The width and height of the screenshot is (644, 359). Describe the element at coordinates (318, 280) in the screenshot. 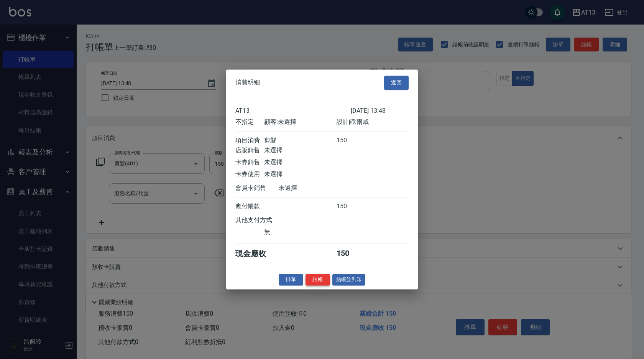

I see `button: 結帳` at that location.